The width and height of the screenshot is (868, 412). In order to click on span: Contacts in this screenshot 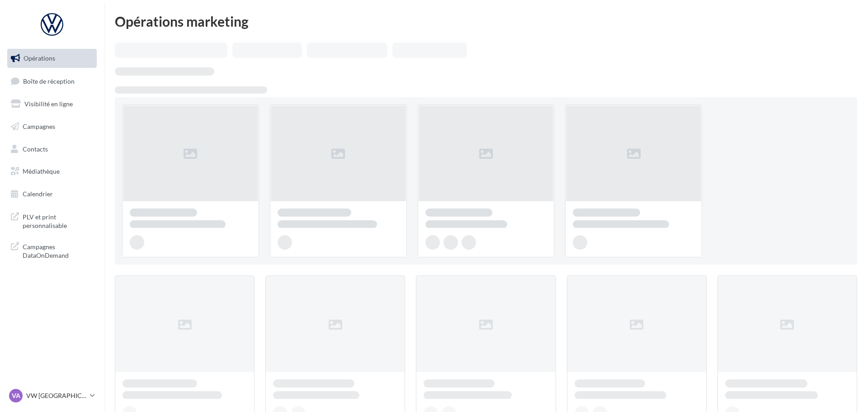, I will do `click(35, 148)`.